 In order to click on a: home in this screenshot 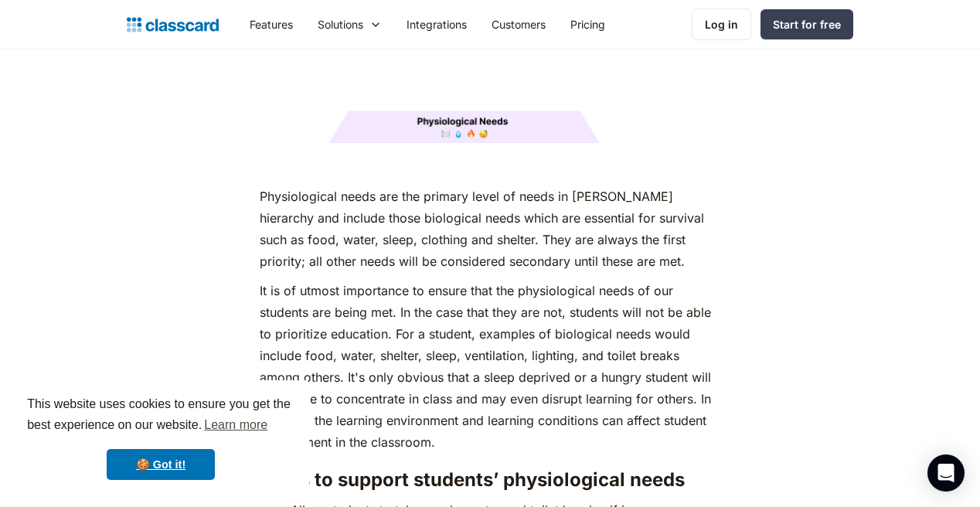, I will do `click(173, 25)`.